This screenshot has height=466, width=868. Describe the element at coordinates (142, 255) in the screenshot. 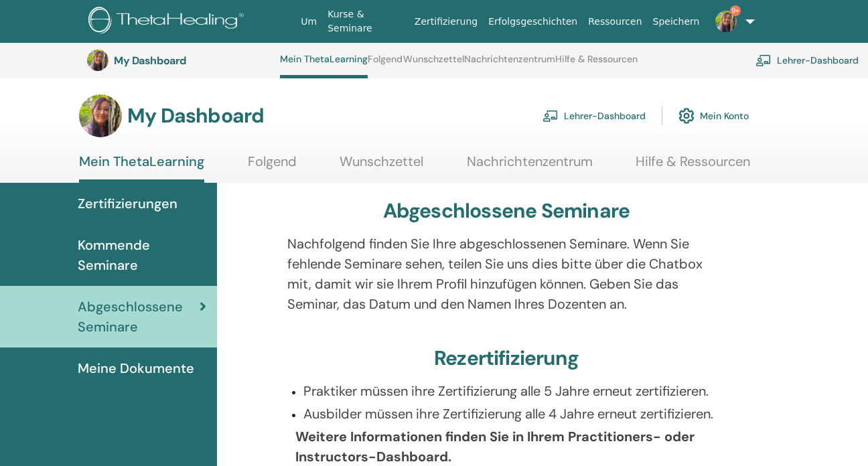

I see `span: Kommende Seminare` at that location.